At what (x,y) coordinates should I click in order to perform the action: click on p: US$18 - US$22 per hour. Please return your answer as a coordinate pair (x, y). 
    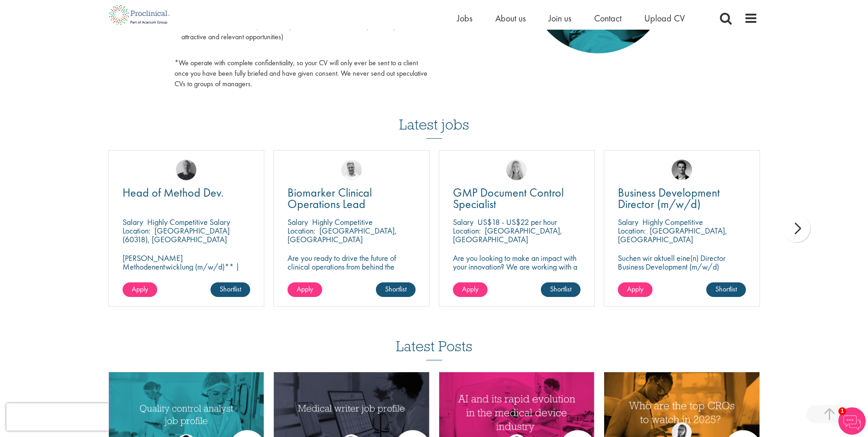
    Looking at the image, I should click on (517, 222).